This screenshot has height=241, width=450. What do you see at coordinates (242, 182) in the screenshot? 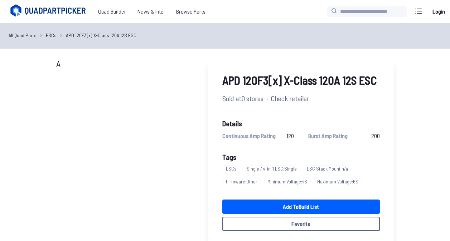
I see `span: Firmware : Other` at bounding box center [242, 182].